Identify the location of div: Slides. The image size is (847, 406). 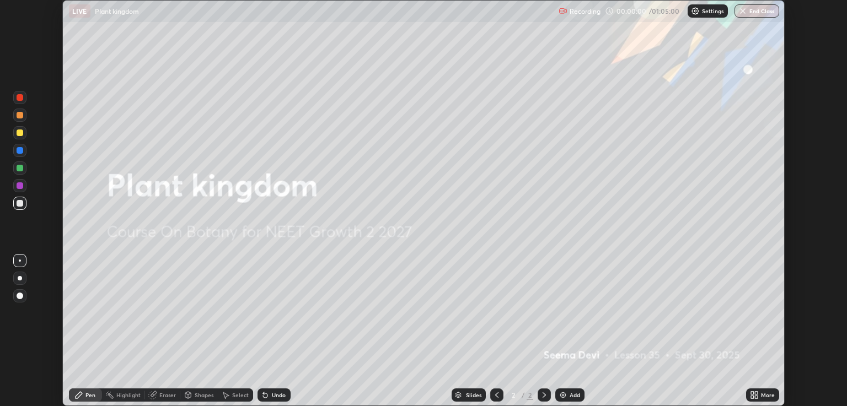
(474, 395).